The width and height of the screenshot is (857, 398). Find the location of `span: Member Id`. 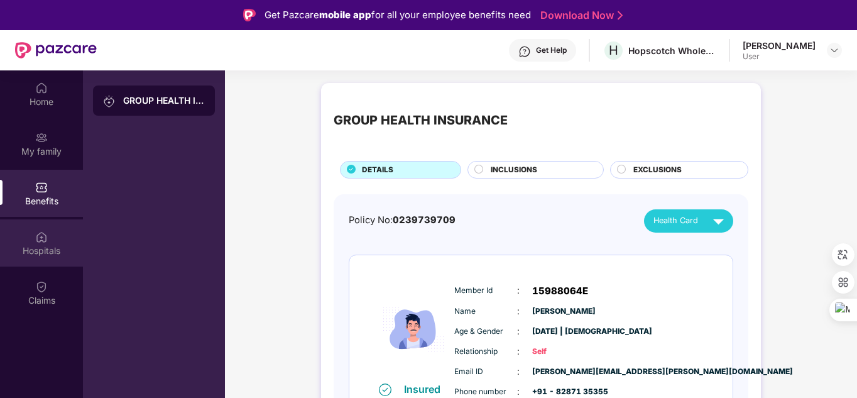

span: Member Id is located at coordinates (486, 290).